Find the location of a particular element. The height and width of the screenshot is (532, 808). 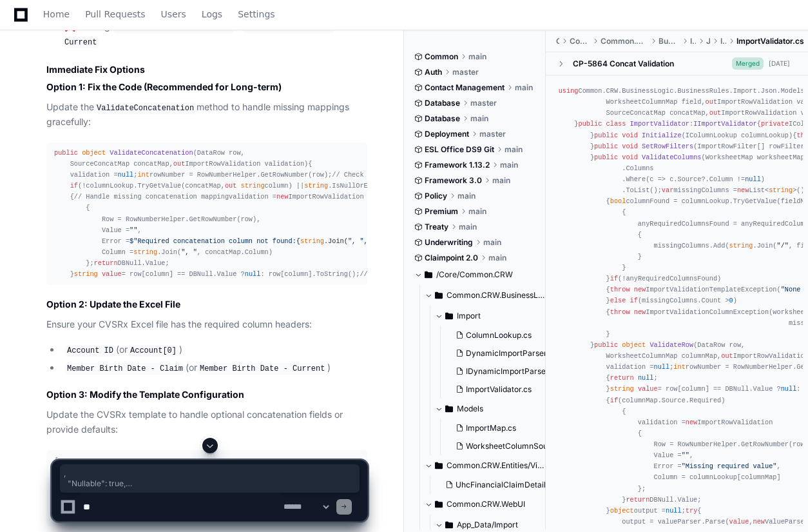

span: Home is located at coordinates (56, 15).